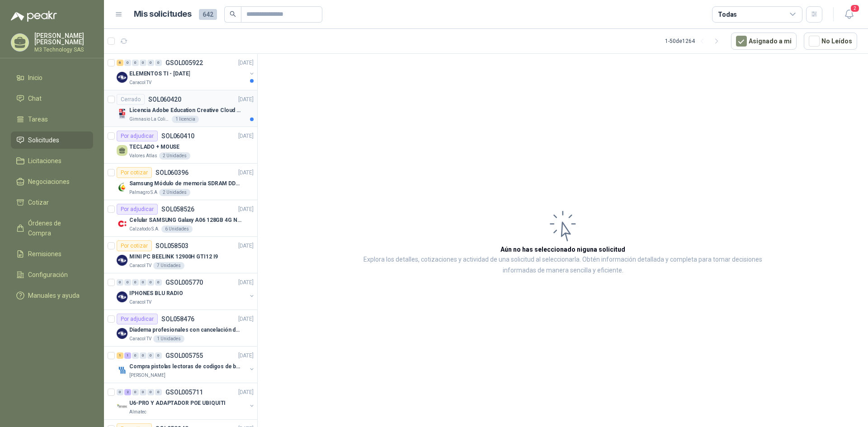 Image resolution: width=868 pixels, height=427 pixels. What do you see at coordinates (208, 14) in the screenshot?
I see `span: 642` at bounding box center [208, 14].